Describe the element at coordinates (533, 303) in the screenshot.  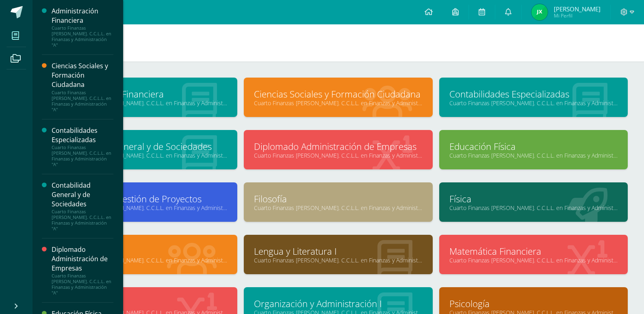
I see `a: Psicología` at that location.